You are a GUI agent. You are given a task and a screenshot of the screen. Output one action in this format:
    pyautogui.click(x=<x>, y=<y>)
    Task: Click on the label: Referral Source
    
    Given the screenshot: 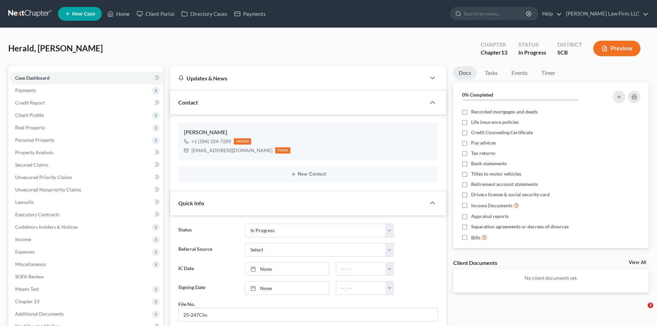 What is the action you would take?
    pyautogui.click(x=208, y=250)
    